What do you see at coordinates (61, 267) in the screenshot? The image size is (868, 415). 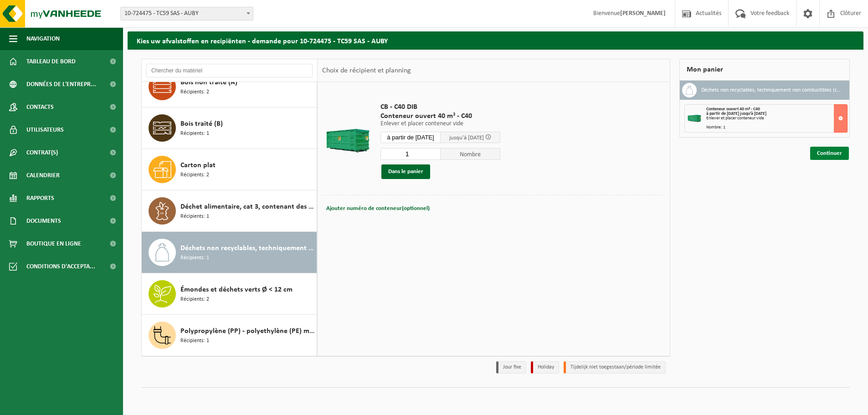 I see `span: Conditions d'accepta...` at bounding box center [61, 267].